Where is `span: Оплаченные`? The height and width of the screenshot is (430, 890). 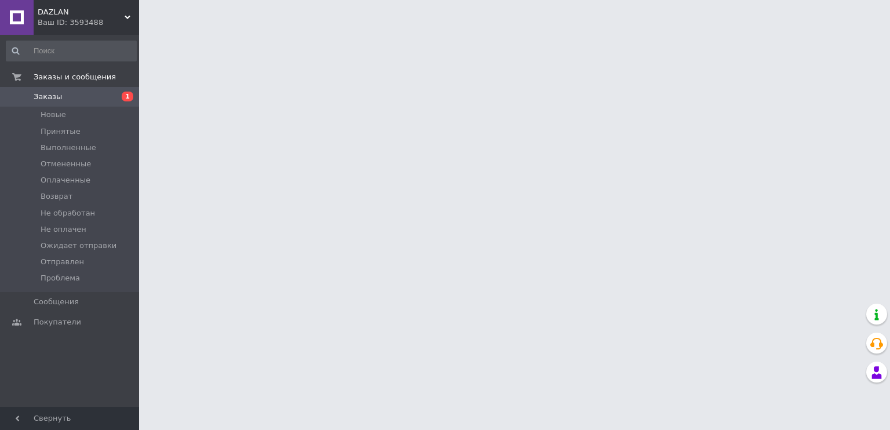 span: Оплаченные is located at coordinates (65, 180).